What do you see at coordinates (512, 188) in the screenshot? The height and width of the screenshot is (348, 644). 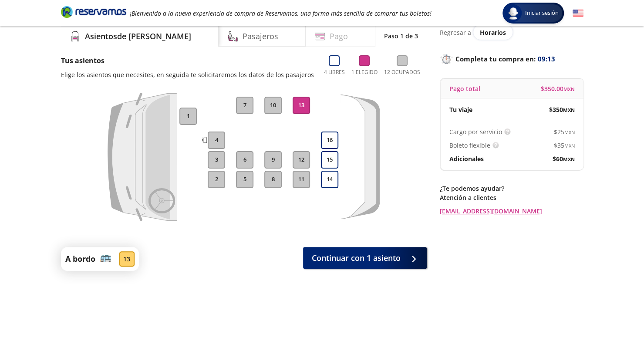 I see `p: ¿Te podemos ayudar?` at bounding box center [512, 188].